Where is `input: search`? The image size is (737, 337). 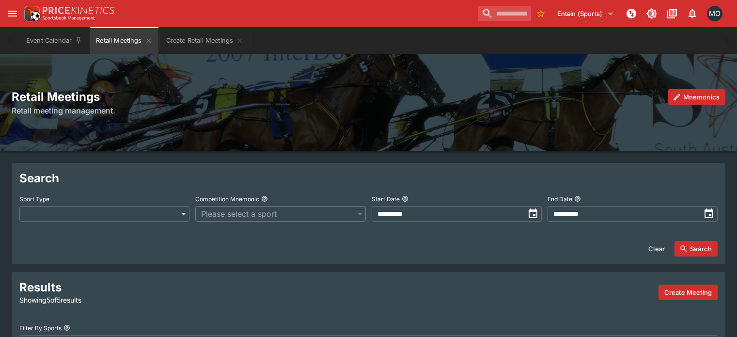 input: search is located at coordinates (504, 14).